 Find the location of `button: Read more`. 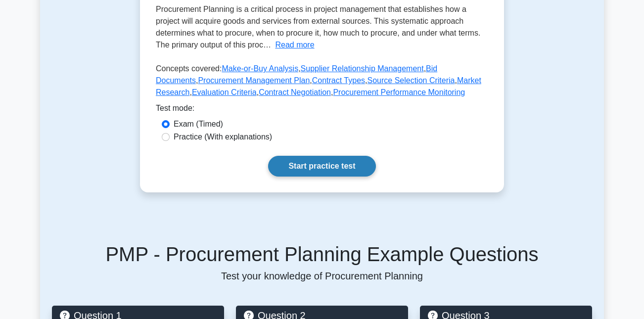

button: Read more is located at coordinates (295, 45).